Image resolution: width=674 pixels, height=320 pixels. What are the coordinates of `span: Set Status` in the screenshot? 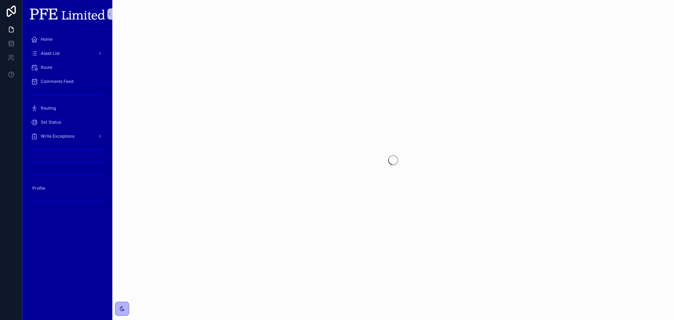 It's located at (51, 122).